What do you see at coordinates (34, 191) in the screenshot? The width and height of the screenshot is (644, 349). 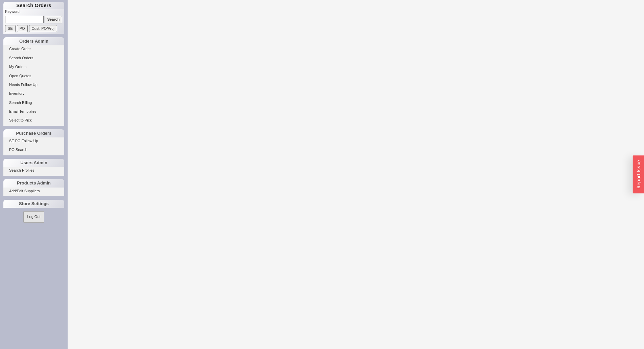 I see `a: Add/Edit Suppliers` at bounding box center [34, 191].